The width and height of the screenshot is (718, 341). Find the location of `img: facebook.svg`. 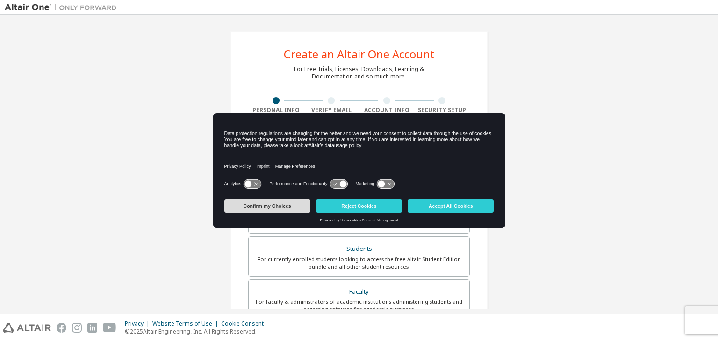

img: facebook.svg is located at coordinates (61, 328).